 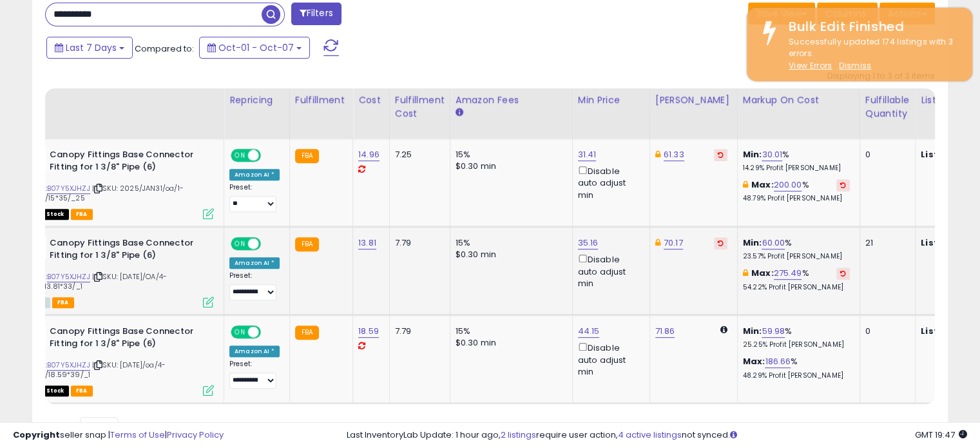 What do you see at coordinates (254, 47) in the screenshot?
I see `button: Oct-01 - Oct-07` at bounding box center [254, 47].